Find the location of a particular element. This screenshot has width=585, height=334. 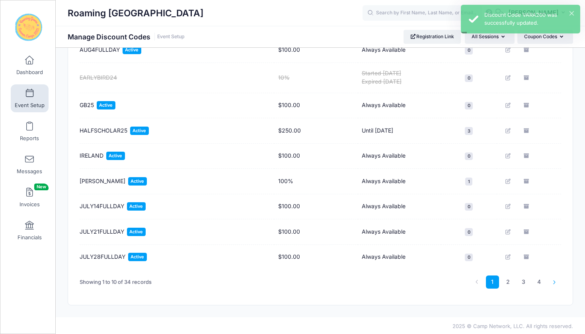

button: All Sessions is located at coordinates (489, 37).